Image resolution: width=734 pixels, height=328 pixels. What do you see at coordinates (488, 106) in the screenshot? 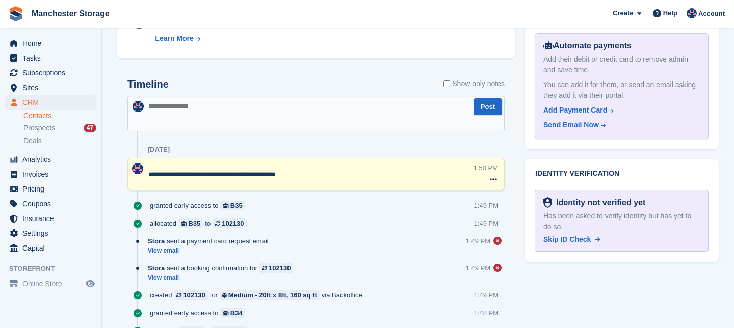
I see `button: Post` at bounding box center [488, 106].